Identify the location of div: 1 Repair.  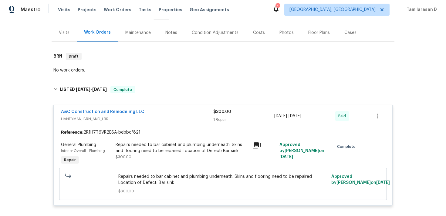
(244, 120).